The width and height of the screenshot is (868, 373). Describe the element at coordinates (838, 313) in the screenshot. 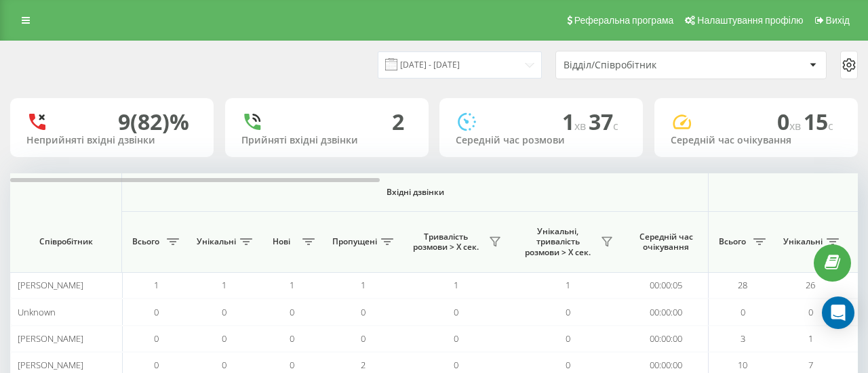

I see `div: Open Intercom Messenger` at that location.